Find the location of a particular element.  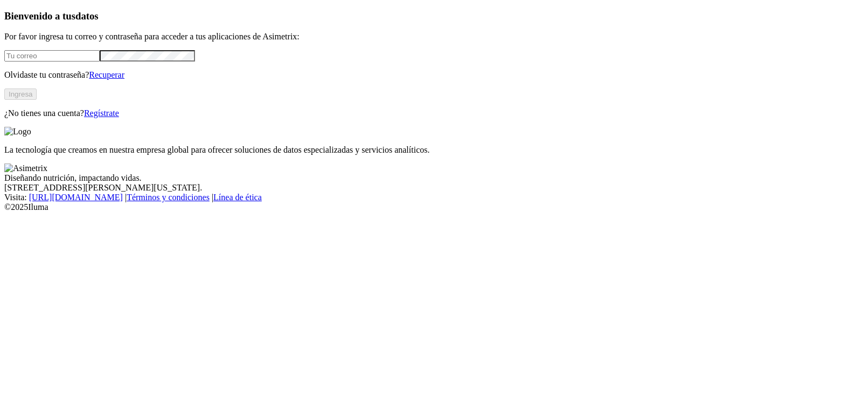

div: Visita : | | is located at coordinates (431, 197).